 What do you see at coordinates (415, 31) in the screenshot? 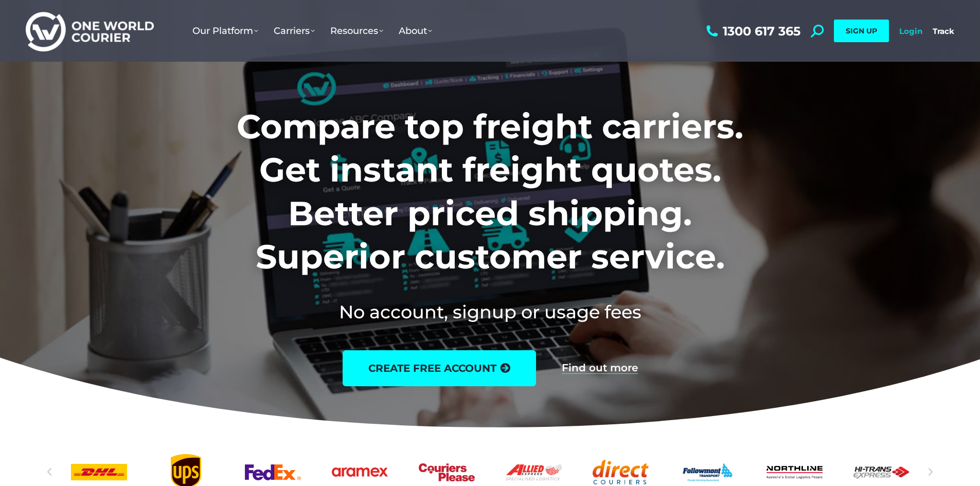
I see `a: About` at bounding box center [415, 31].